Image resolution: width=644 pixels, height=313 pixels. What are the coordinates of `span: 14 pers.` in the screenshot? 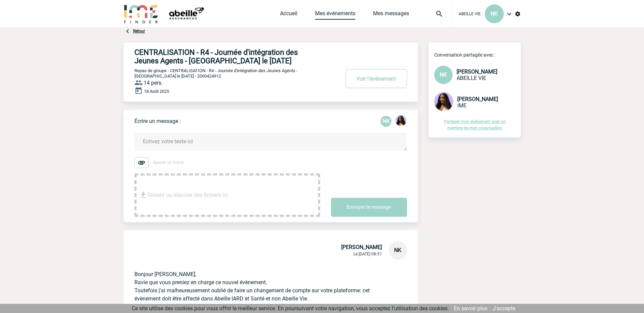 It's located at (153, 83).